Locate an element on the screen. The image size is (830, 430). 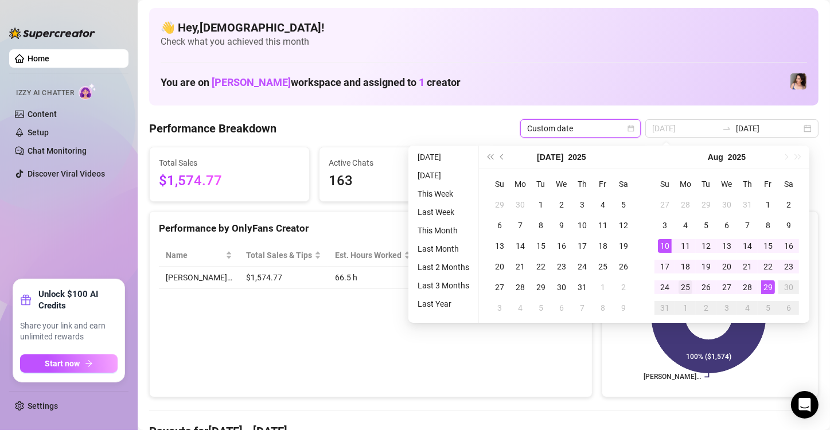
span: calendar is located at coordinates (631, 129).